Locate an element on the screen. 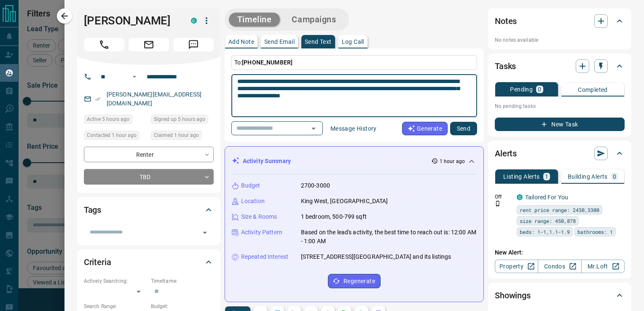 The image size is (644, 311). div: Notes is located at coordinates (560, 21).